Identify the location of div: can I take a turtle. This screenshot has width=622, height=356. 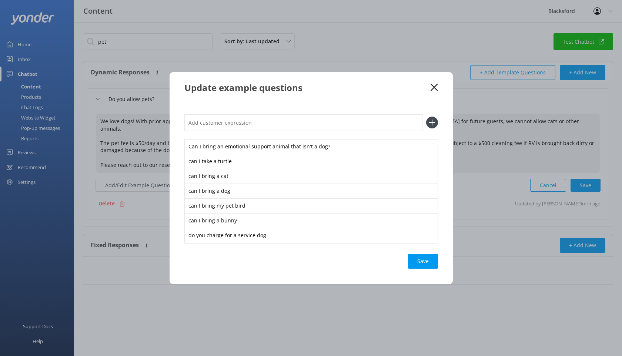
(311, 162).